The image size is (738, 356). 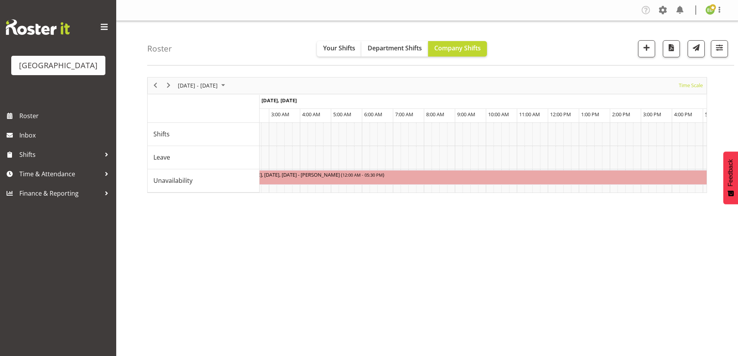 What do you see at coordinates (342, 114) in the screenshot?
I see `span: 5:00 AM` at bounding box center [342, 114].